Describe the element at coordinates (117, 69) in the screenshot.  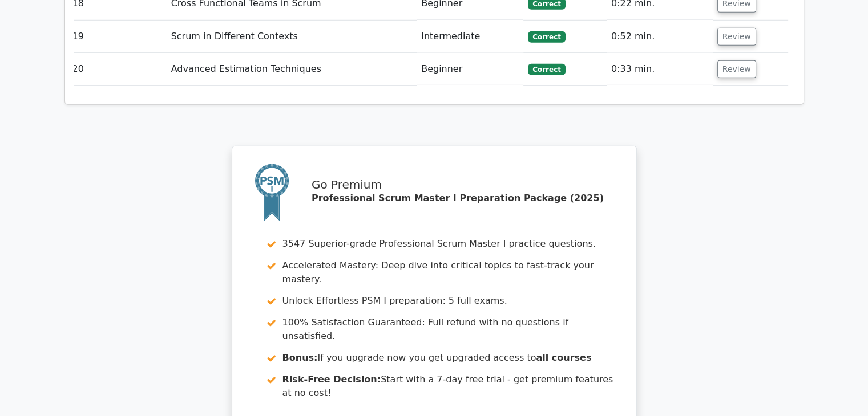
I see `td: 20` at that location.